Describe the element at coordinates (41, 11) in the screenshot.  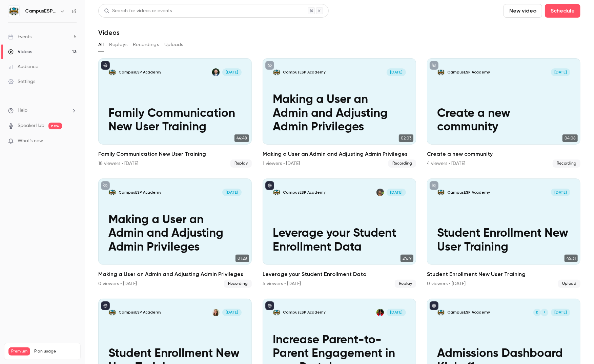
I see `h6: CampusESP Academy` at that location.